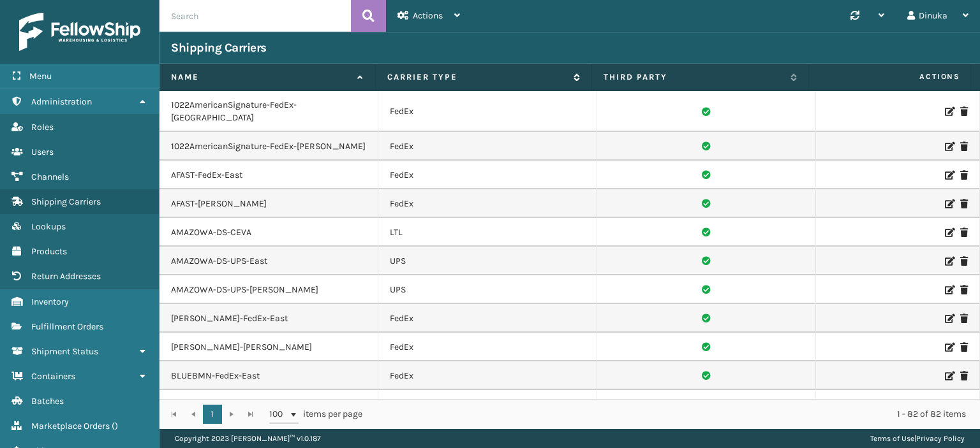  Describe the element at coordinates (61, 102) in the screenshot. I see `span: Administration` at that location.